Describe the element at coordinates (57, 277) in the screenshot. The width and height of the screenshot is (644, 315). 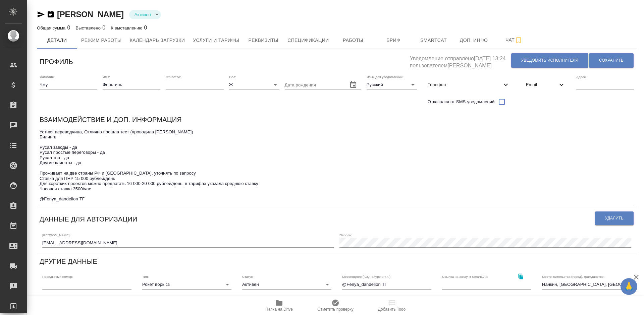
I see `label: Порядковый номер:` at that location.